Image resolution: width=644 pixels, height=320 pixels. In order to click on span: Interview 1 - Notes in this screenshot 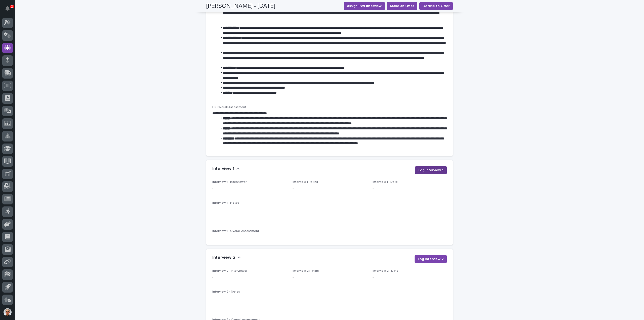, I will do `click(226, 203)`.